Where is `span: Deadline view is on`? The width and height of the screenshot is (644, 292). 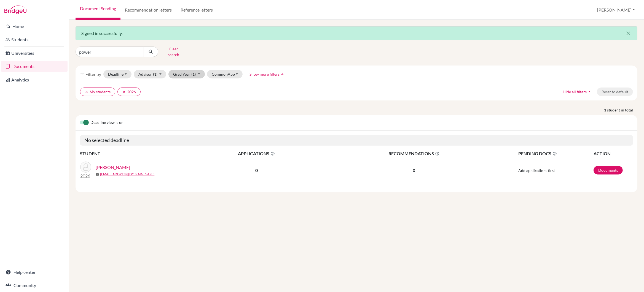
span: Deadline view is on is located at coordinates (107, 123).